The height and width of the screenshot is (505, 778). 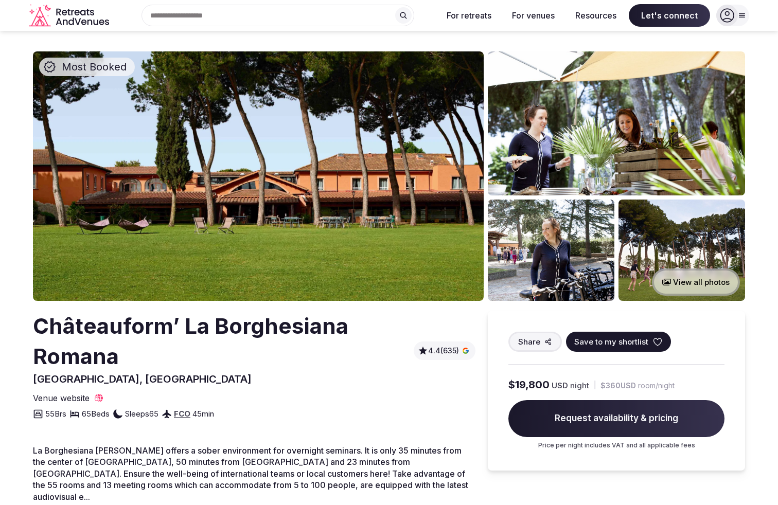 I want to click on span: Sleeps 65, so click(x=142, y=414).